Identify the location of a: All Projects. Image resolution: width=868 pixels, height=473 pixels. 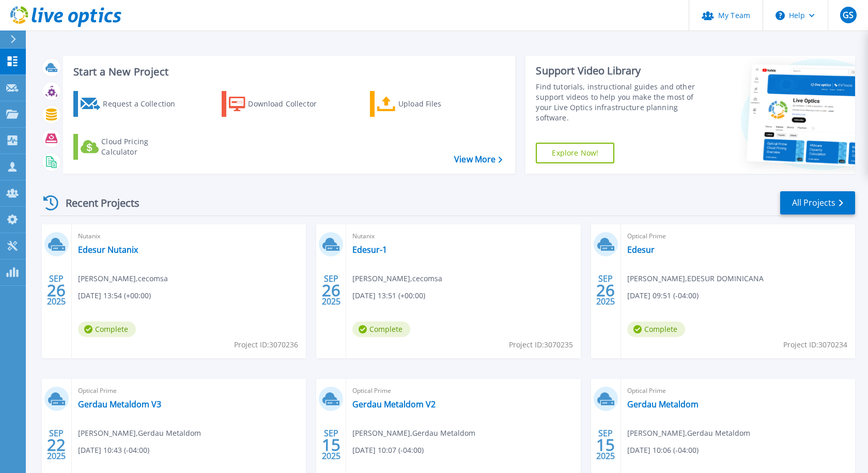
(817, 203).